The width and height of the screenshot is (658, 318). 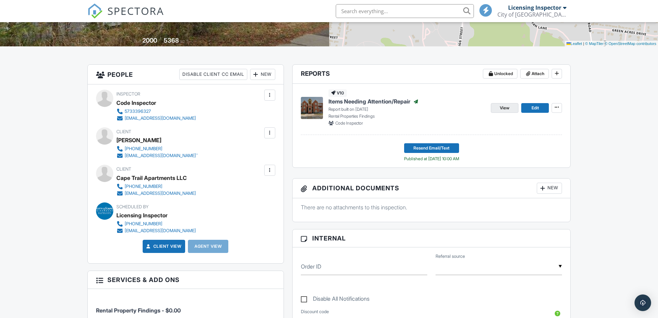 I want to click on div: City of Cape Girardeau, so click(x=532, y=15).